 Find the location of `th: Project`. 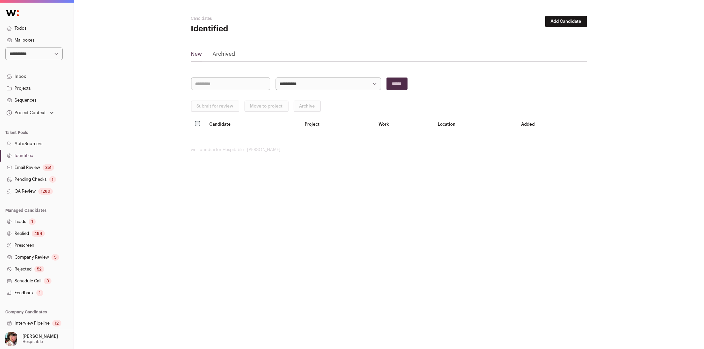

th: Project is located at coordinates (338, 124).